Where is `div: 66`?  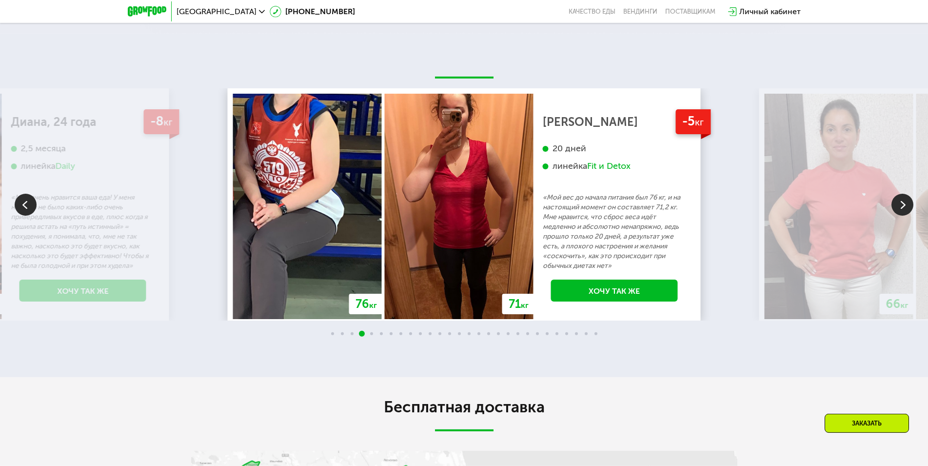
div: 66 is located at coordinates (897, 304).